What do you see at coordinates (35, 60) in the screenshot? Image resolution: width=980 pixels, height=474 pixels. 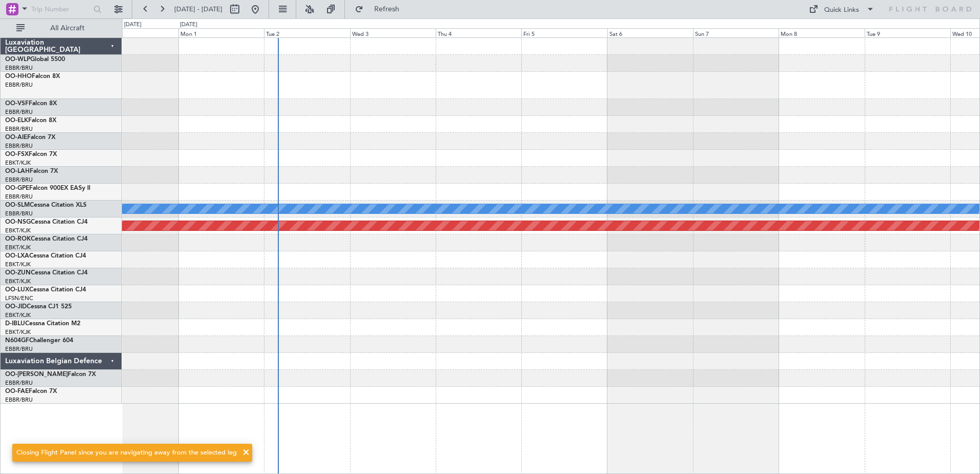 I see `a: OO-WLPGlobal 5500` at bounding box center [35, 60].